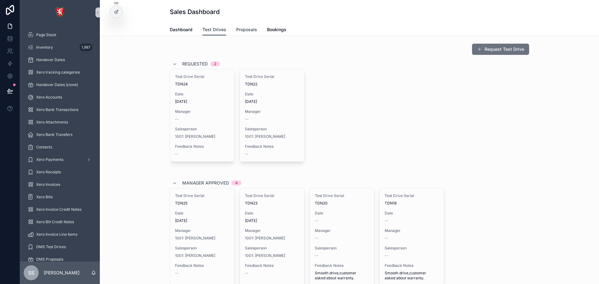 The width and height of the screenshot is (599, 284). Describe the element at coordinates (181, 30) in the screenshot. I see `a: Dashboard` at that location.